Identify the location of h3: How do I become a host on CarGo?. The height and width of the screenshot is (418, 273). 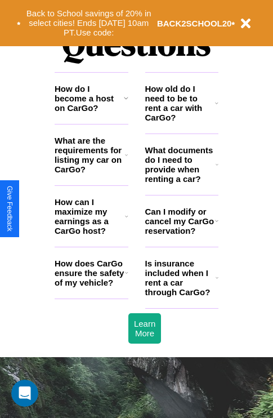
(89, 98).